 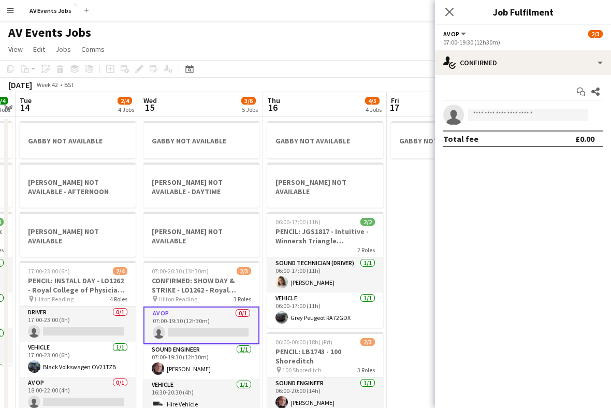 What do you see at coordinates (50, 33) in the screenshot?
I see `h1: AV Events Jobs` at bounding box center [50, 33].